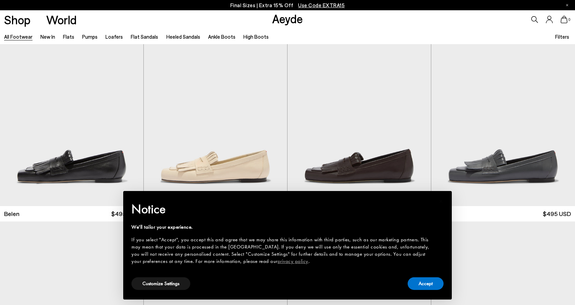 The width and height of the screenshot is (575, 305). What do you see at coordinates (569, 20) in the screenshot?
I see `span: 0` at bounding box center [569, 20].